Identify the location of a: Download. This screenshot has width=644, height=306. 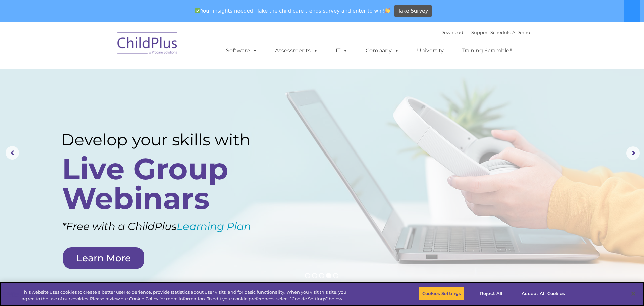
(452, 32).